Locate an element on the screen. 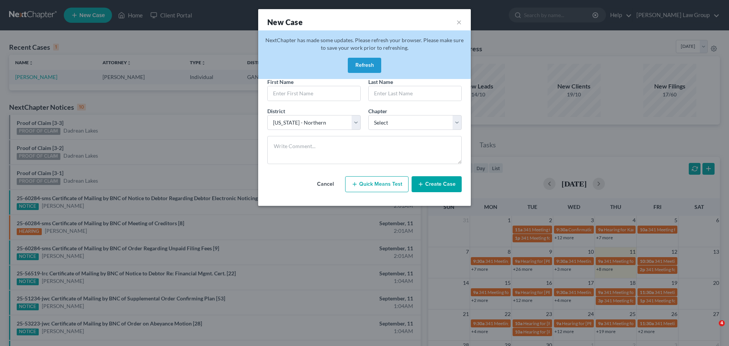 This screenshot has width=729, height=346. span: District is located at coordinates (276, 111).